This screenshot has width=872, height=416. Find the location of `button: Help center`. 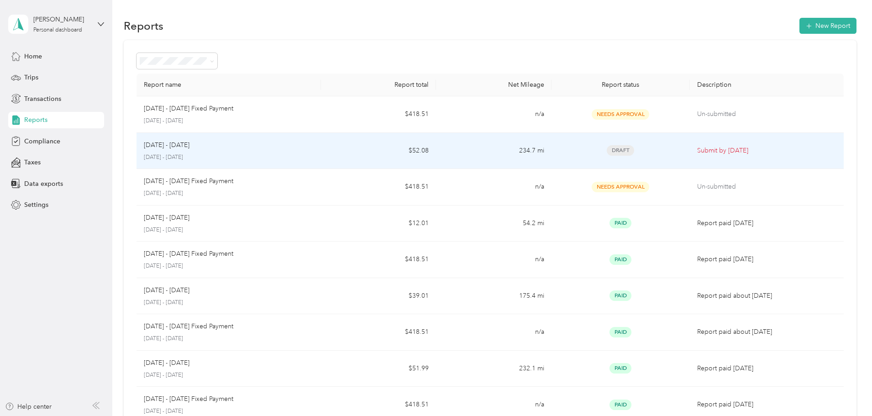

button: Help center is located at coordinates (28, 406).